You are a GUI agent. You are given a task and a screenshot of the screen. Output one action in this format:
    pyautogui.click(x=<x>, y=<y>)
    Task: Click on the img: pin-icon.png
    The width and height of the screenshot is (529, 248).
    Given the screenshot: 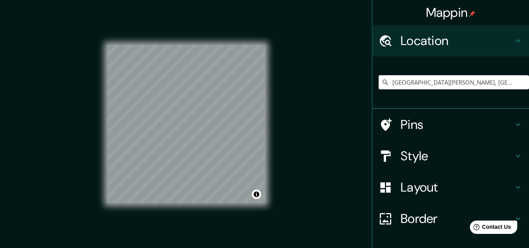 What is the action you would take?
    pyautogui.click(x=472, y=14)
    